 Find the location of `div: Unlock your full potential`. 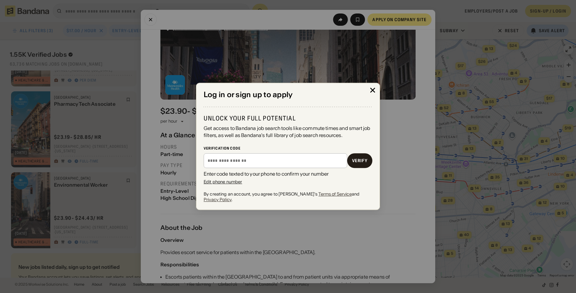

div: Unlock your full potential is located at coordinates (288, 119).